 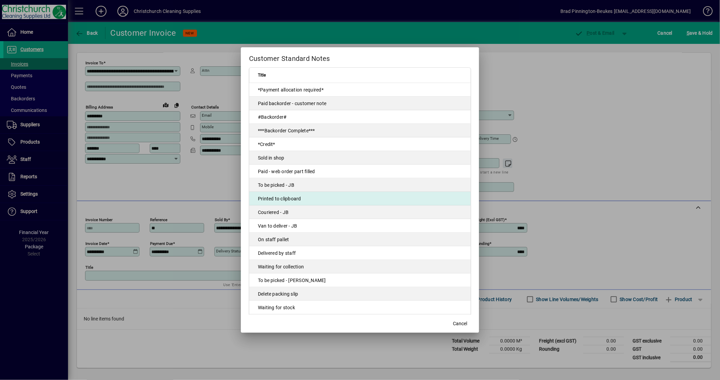 I want to click on td: Van to deliver - JB, so click(x=360, y=226).